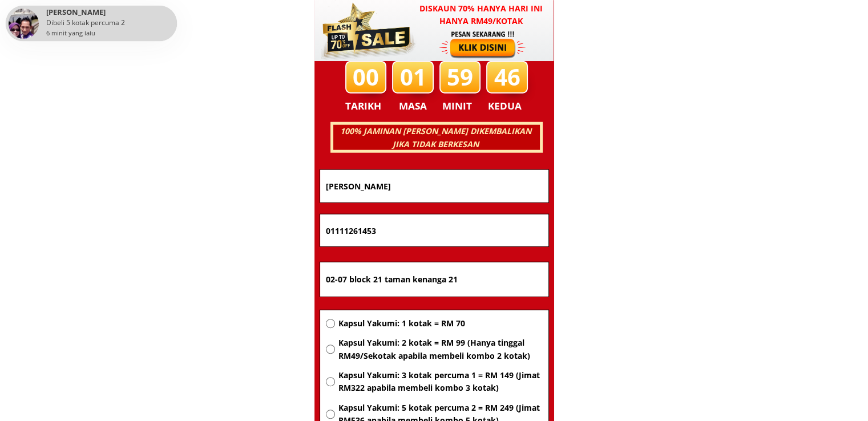 The height and width of the screenshot is (421, 868). Describe the element at coordinates (435, 230) in the screenshot. I see `input: Nombor Telefon Bimbit` at that location.